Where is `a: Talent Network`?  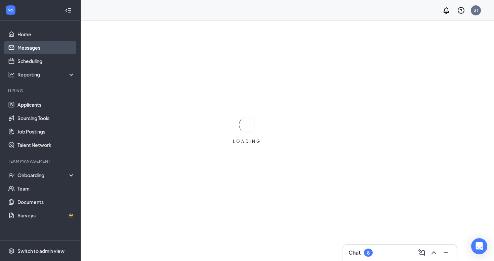 a: Talent Network is located at coordinates (46, 145).